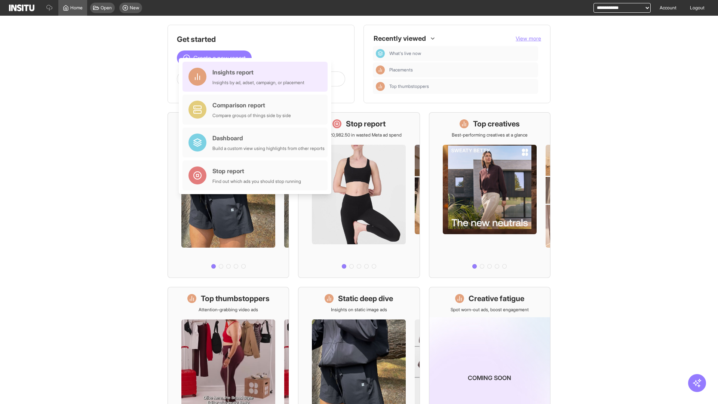 Image resolution: width=718 pixels, height=404 pixels. What do you see at coordinates (496, 124) in the screenshot?
I see `h1: Top creatives` at bounding box center [496, 124].